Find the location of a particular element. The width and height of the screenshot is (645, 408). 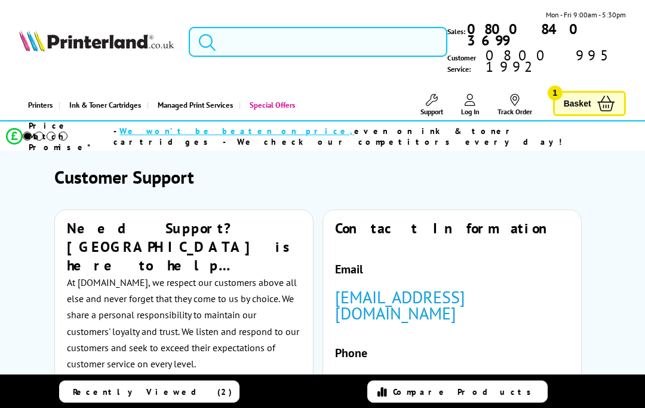

a: Compare Products is located at coordinates (458, 391).